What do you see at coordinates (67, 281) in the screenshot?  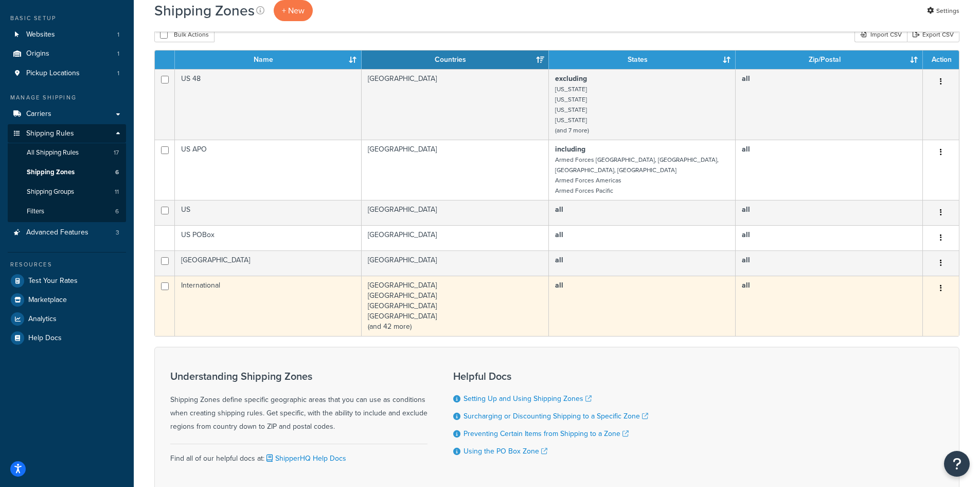 I see `a: Test Your Rates` at bounding box center [67, 281].